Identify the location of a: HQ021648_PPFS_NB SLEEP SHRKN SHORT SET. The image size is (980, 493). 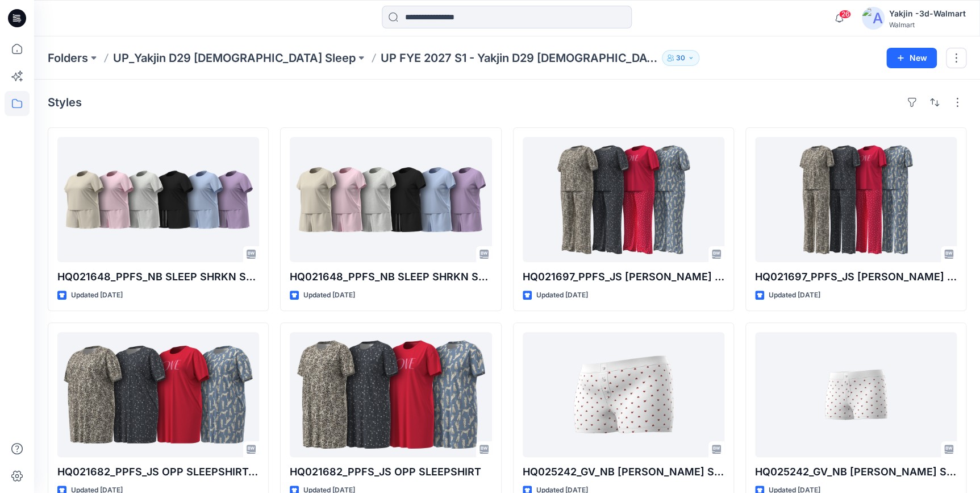
(390, 199).